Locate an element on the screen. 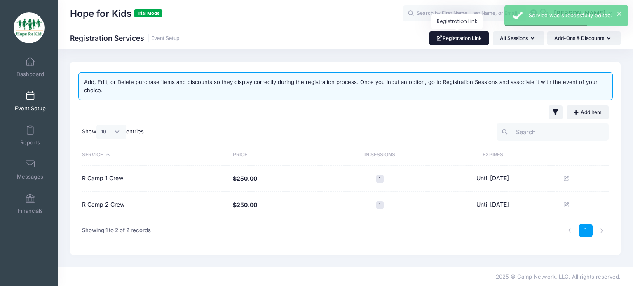 This screenshot has width=633, height=286. td: R Camp 1 Crew is located at coordinates (155, 179).